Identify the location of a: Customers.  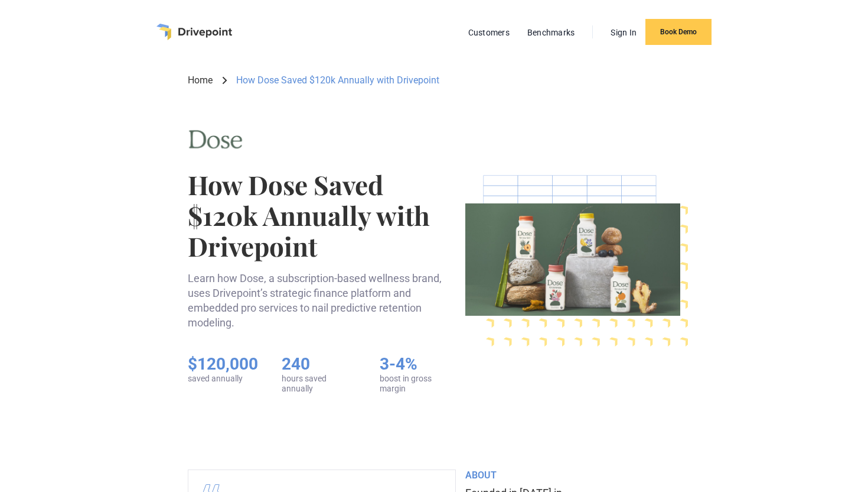
(489, 33).